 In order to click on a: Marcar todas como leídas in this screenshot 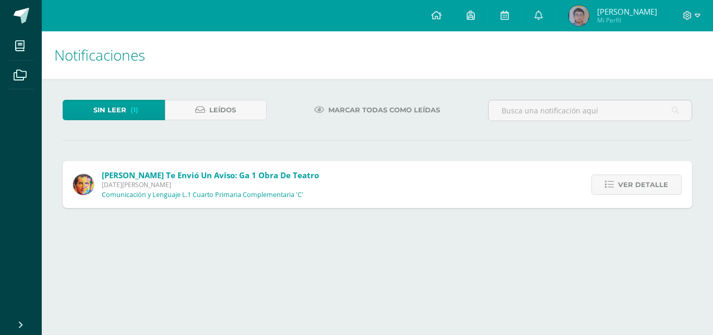, I will do `click(377, 110)`.